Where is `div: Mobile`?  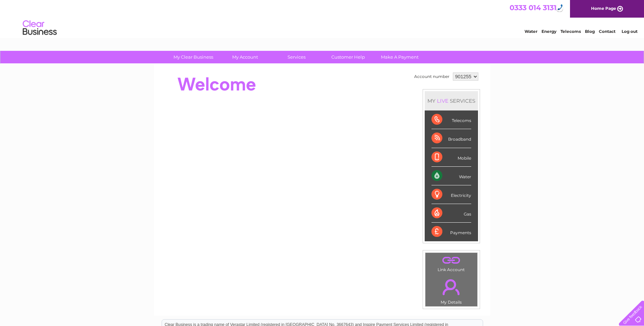 div: Mobile is located at coordinates (451, 157).